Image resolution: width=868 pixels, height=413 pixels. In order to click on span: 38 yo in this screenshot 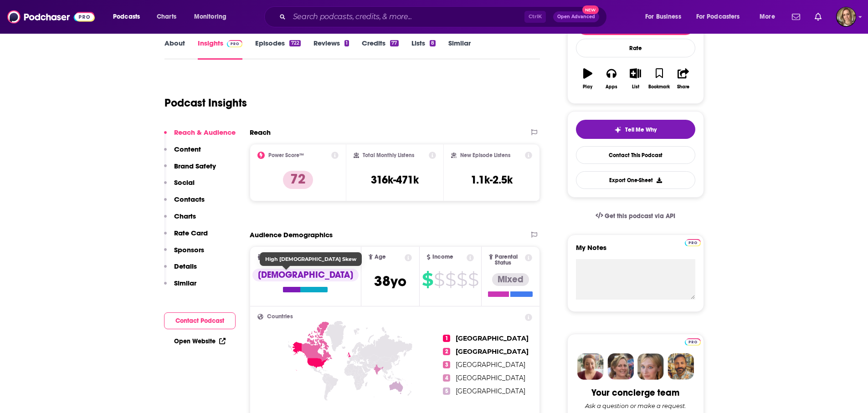, I will do `click(390, 281)`.